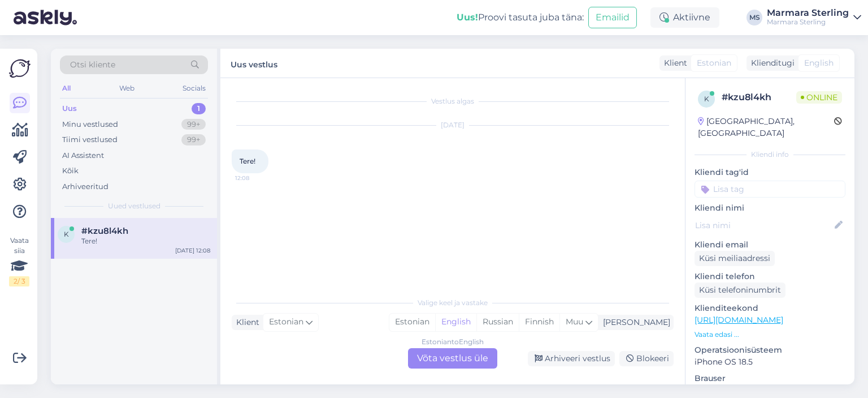  Describe the element at coordinates (770, 154) in the screenshot. I see `div: Kliendi info` at that location.